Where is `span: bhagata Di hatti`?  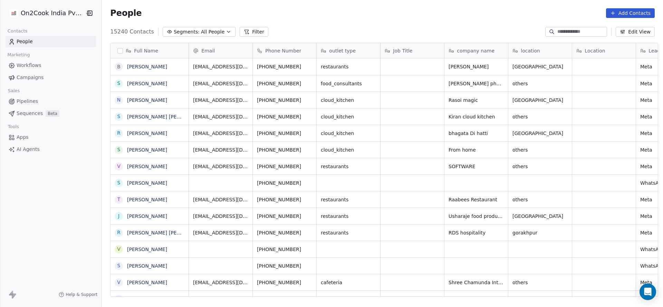
span: bhagata Di hatti is located at coordinates (476, 133).